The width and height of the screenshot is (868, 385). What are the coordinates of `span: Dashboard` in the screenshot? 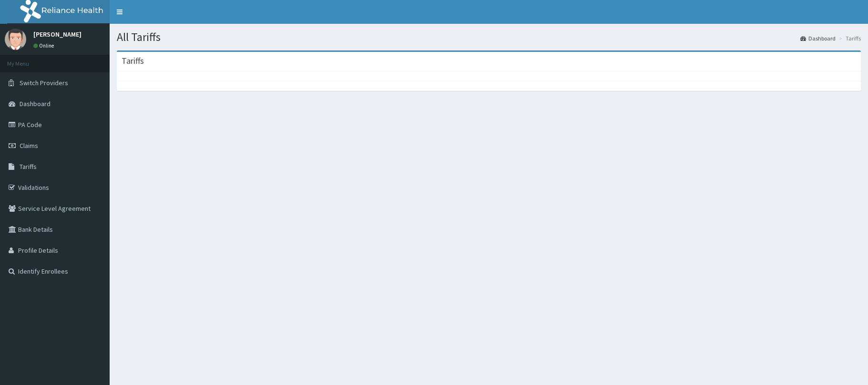 It's located at (35, 104).